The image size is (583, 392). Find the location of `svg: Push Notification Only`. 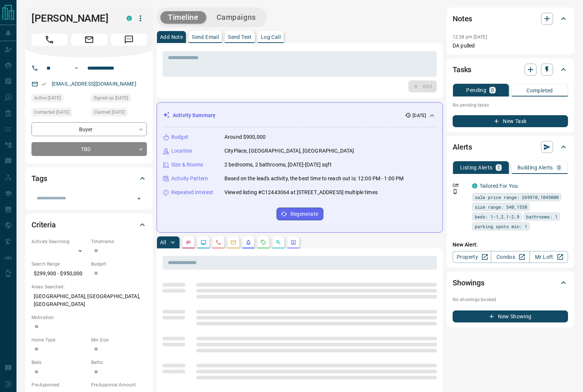

svg: Push Notification Only is located at coordinates (455, 191).